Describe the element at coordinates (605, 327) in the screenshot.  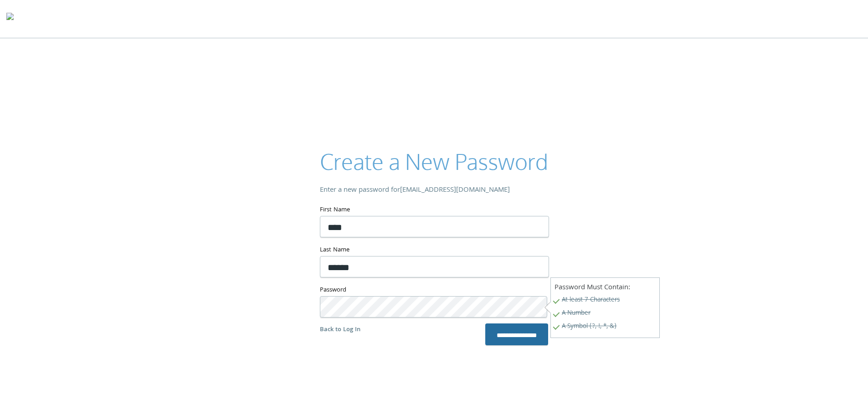
I see `span: A Symbol (?, !, *, &)` at that location.